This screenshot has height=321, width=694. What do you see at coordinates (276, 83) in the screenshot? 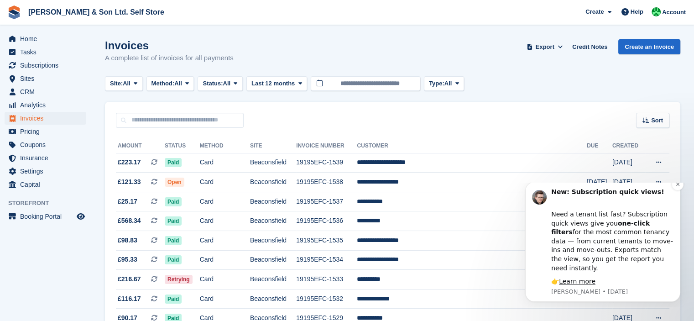
I see `button: Last 12 months` at bounding box center [276, 83].